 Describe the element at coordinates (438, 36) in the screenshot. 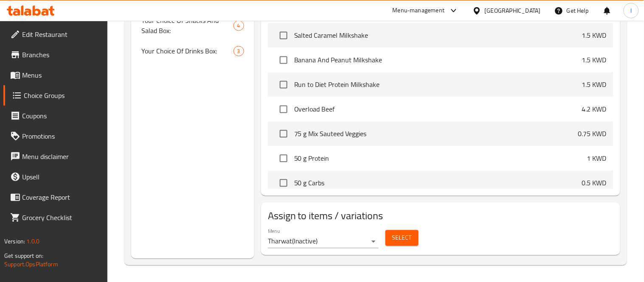

I see `span: Salted Caramel Milkshake` at that location.